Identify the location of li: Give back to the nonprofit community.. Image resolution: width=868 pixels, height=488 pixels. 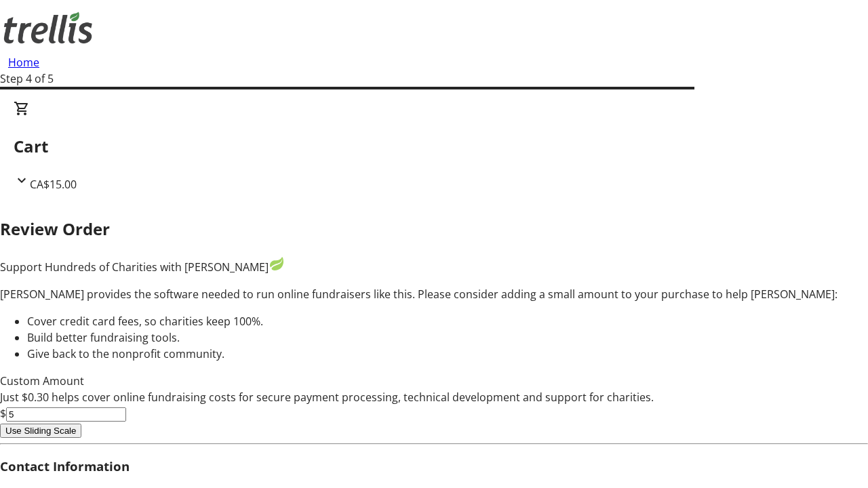
(448, 354).